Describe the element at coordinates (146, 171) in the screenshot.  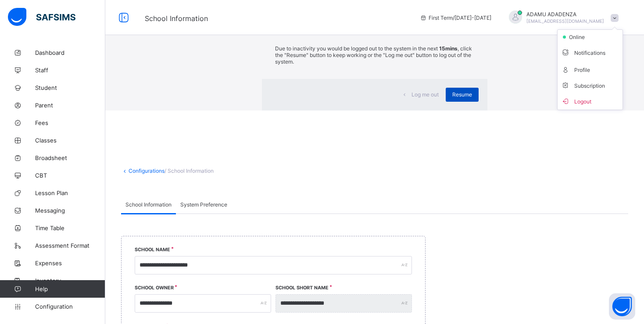
I see `a: Configurations` at that location.